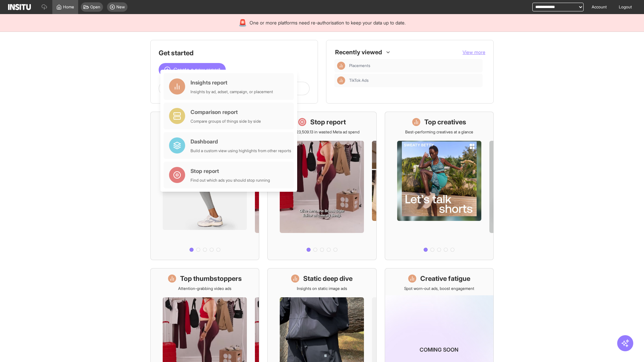 The height and width of the screenshot is (362, 644). I want to click on div: Compare groups of things side by side, so click(226, 121).